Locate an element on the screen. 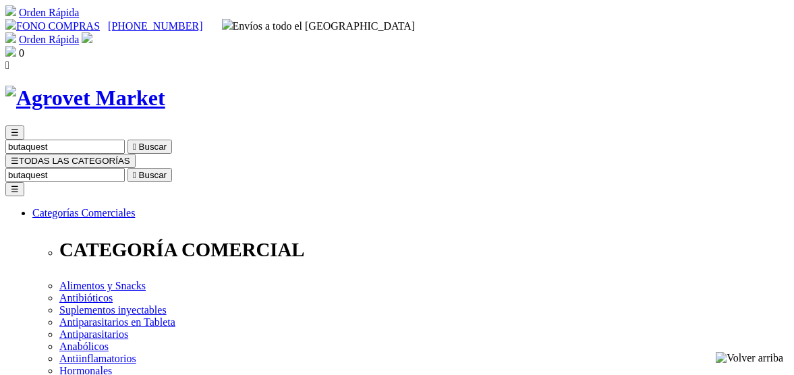 The width and height of the screenshot is (794, 375). a: Antiparasitarios en Tableta is located at coordinates (117, 322).